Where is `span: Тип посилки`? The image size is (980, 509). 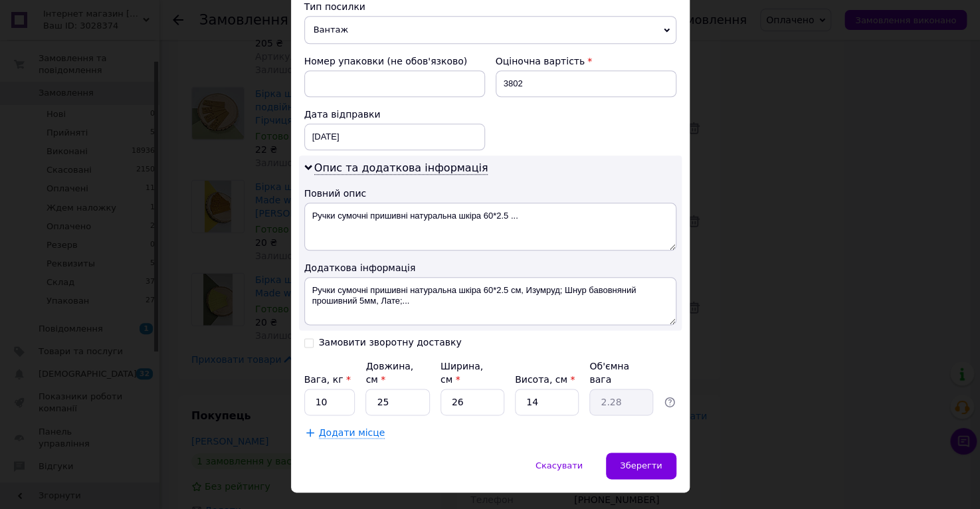 span: Тип посилки is located at coordinates (335, 7).